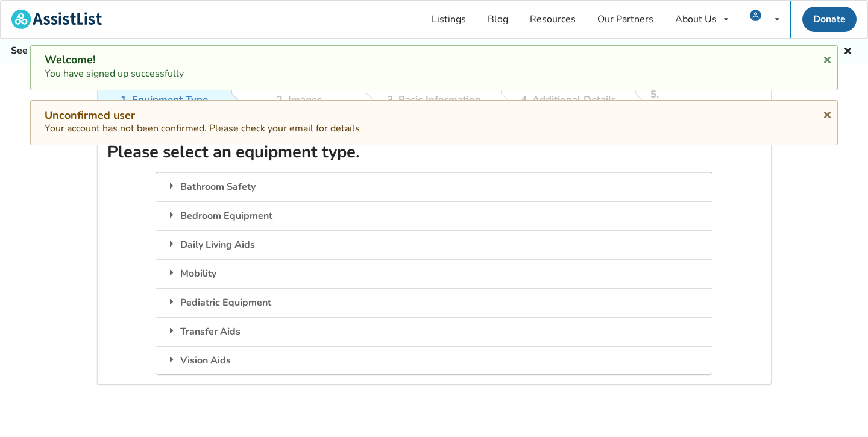 This screenshot has height=437, width=868. What do you see at coordinates (434, 245) in the screenshot?
I see `div: Daily Living Aids` at bounding box center [434, 245].